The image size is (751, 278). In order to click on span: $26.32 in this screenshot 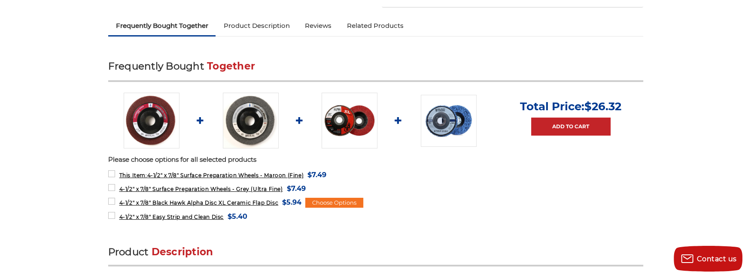, I will do `click(602, 106)`.